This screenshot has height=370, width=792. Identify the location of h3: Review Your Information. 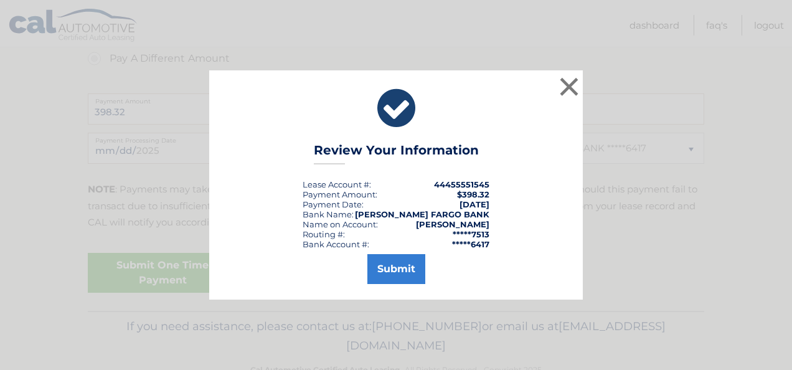
(396, 153).